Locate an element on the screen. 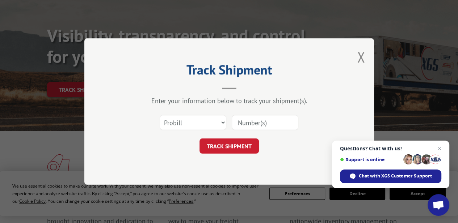 Image resolution: width=458 pixels, height=223 pixels. span: Chat with XGS Customer Support is located at coordinates (395, 176).